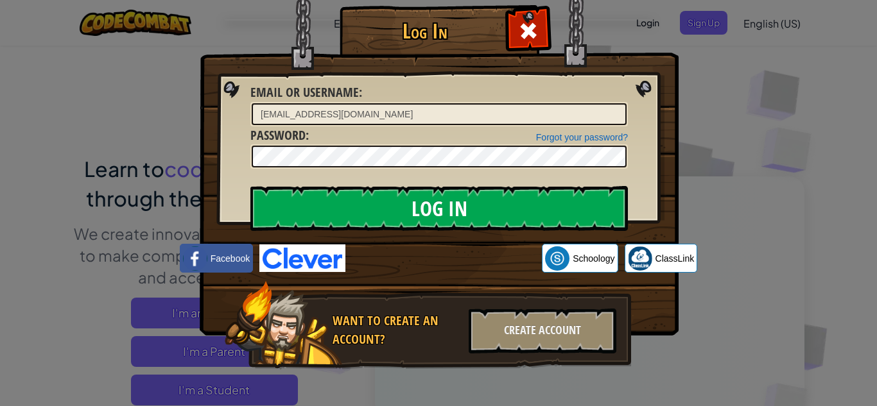 The width and height of the screenshot is (877, 406). I want to click on img: clever-logo-blue.png, so click(302, 258).